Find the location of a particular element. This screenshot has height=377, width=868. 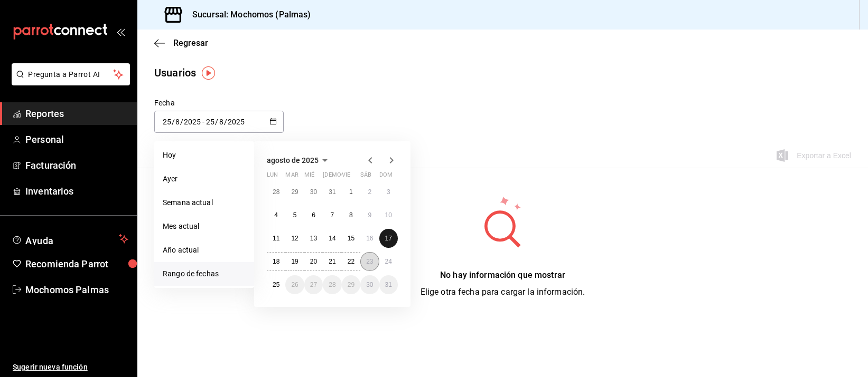

span: Sugerir nueva función is located at coordinates (70, 367).